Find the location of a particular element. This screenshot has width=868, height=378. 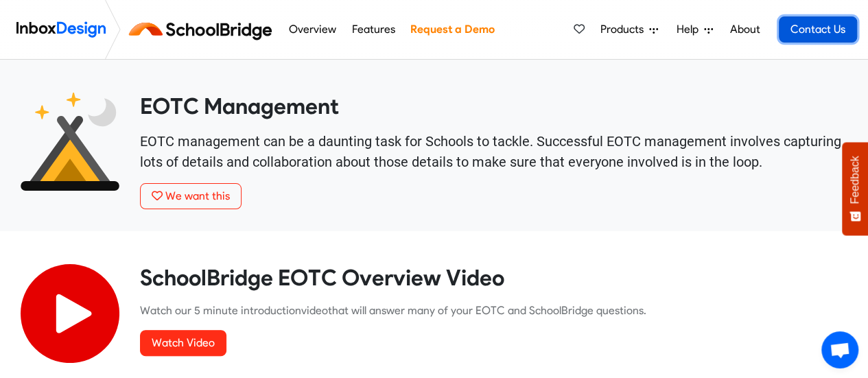

a: Contact Us is located at coordinates (818, 30).